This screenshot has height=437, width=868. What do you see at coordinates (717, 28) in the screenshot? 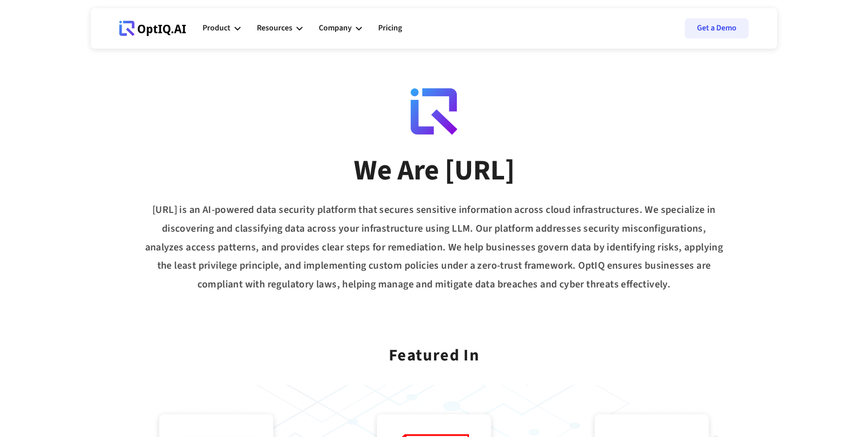
I see `a: Get a Demo` at bounding box center [717, 28].